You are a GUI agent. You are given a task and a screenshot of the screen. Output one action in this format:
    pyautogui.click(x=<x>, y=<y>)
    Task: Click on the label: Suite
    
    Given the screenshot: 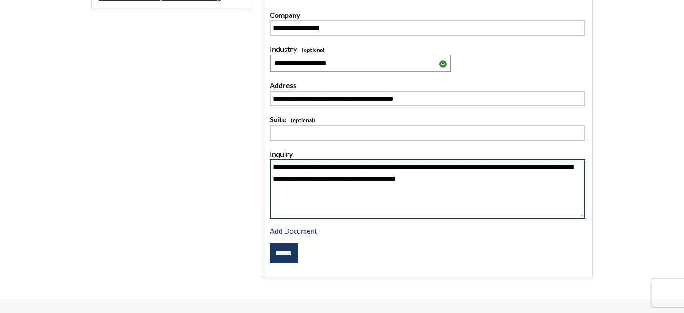 What is the action you would take?
    pyautogui.click(x=427, y=119)
    